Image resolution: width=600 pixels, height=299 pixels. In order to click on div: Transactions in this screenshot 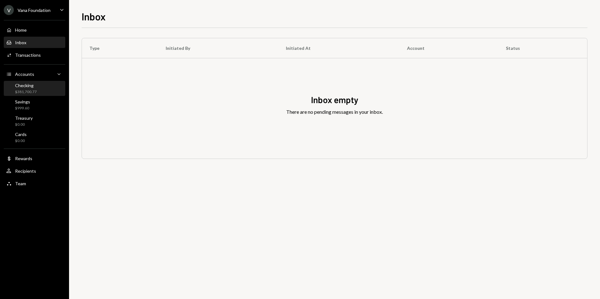, I will do `click(28, 55)`.